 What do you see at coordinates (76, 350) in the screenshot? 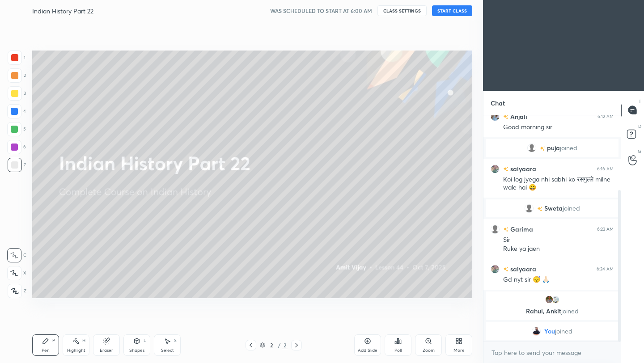
I see `div: Highlight` at bounding box center [76, 350].